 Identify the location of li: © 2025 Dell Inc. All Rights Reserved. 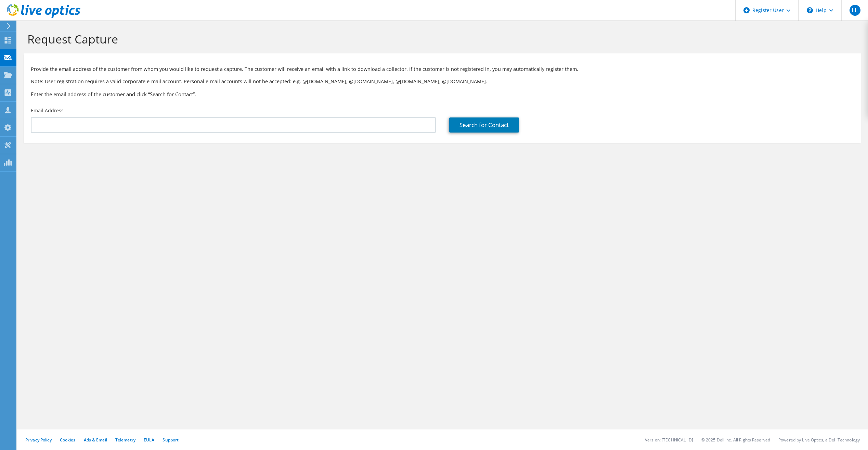
(736, 440).